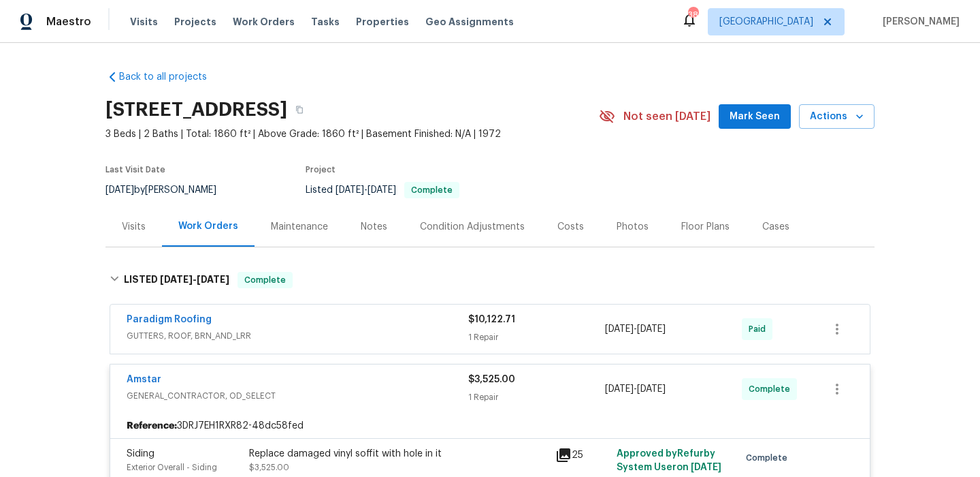 Image resolution: width=980 pixels, height=477 pixels. What do you see at coordinates (373, 227) in the screenshot?
I see `div: Notes` at bounding box center [373, 227].